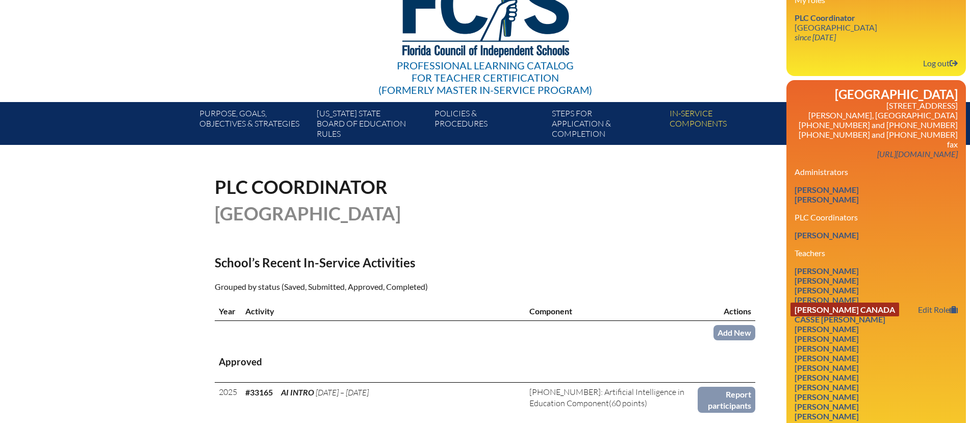 This screenshot has height=423, width=970. I want to click on h2: School’s Recent In-Service Activities, so click(394, 262).